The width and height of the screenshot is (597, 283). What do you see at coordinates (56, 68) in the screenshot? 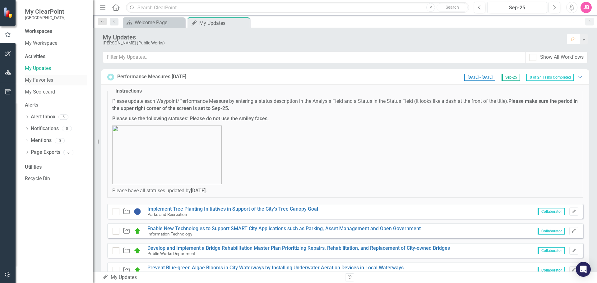
I see `a: My Updates` at bounding box center [56, 68].